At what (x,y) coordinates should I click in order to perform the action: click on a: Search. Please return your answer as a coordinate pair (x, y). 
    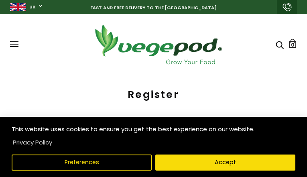
    Looking at the image, I should click on (280, 44).